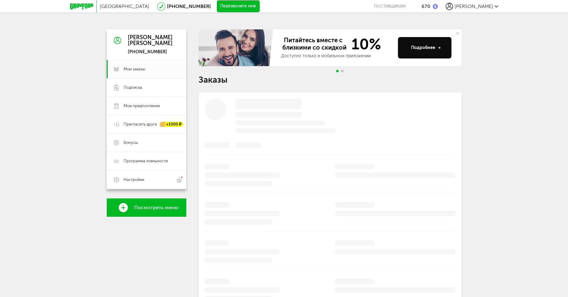 The image size is (568, 297). I want to click on span: Настройки, so click(134, 180).